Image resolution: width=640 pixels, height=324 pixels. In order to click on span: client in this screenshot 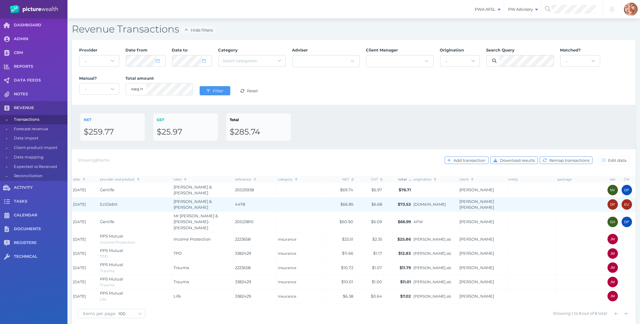, I will do `click(467, 180)`.